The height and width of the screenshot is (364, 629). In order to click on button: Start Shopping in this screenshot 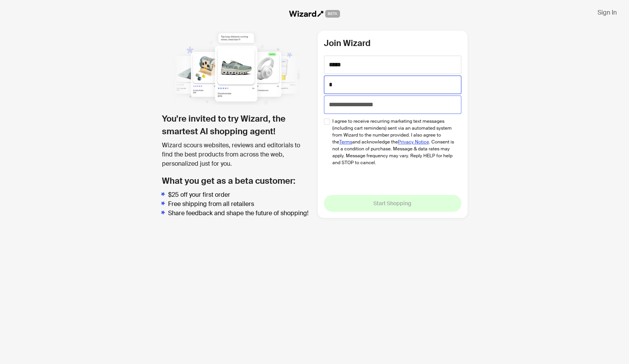, I will do `click(392, 203)`.